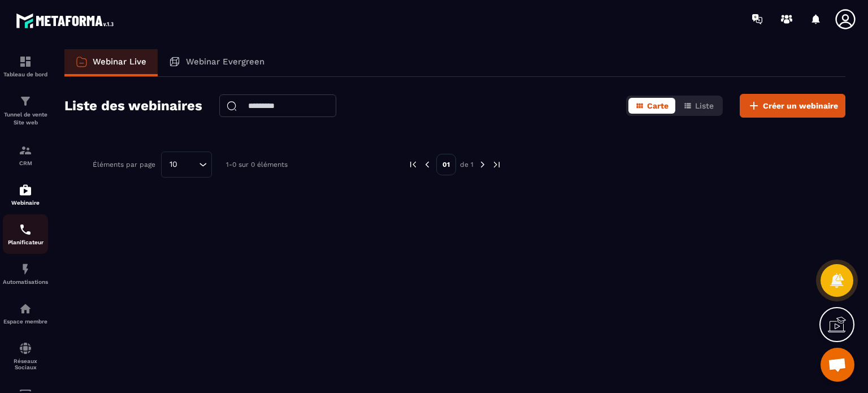  Describe the element at coordinates (652, 106) in the screenshot. I see `button: Carte` at that location.